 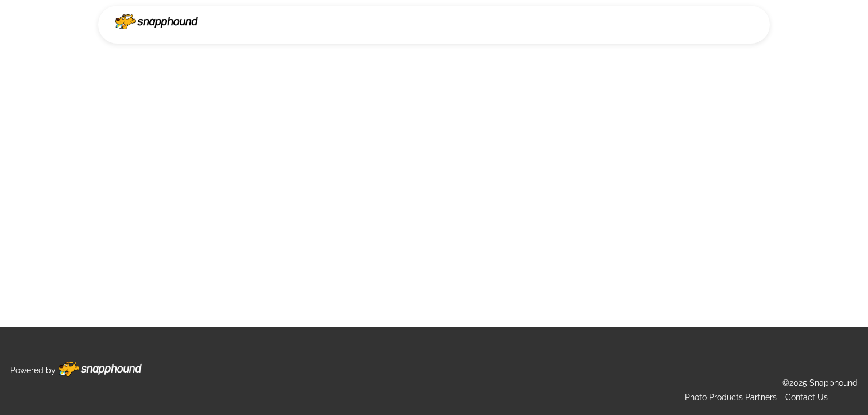 What do you see at coordinates (806, 398) in the screenshot?
I see `a: Contact Us` at bounding box center [806, 398].